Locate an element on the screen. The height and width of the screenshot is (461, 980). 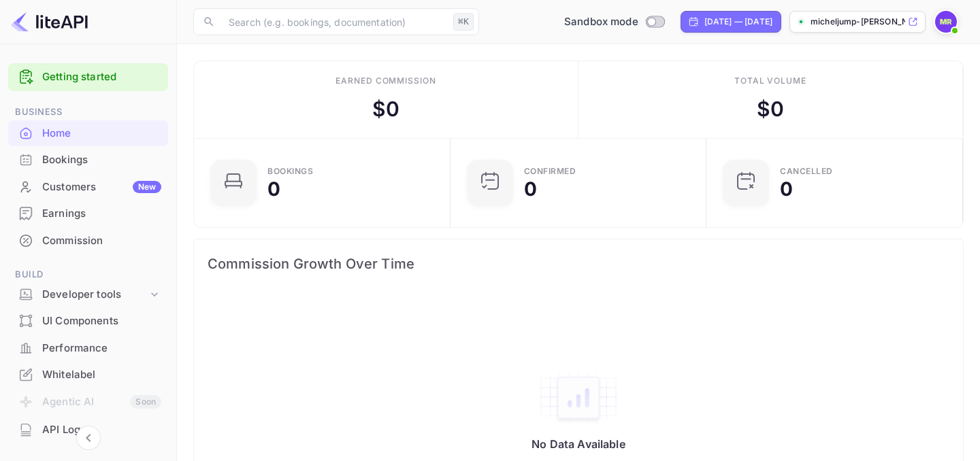
a: Commission is located at coordinates (87, 240).